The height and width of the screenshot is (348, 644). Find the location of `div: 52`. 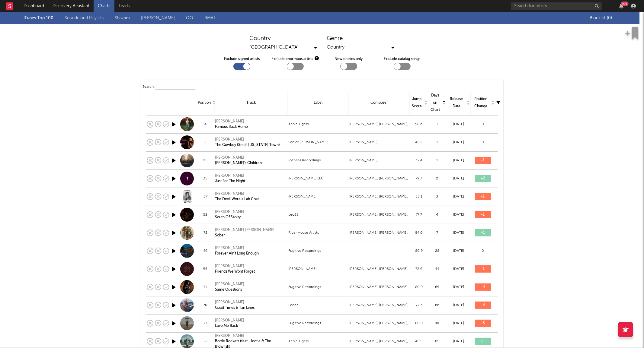

div: 52 is located at coordinates (205, 215).